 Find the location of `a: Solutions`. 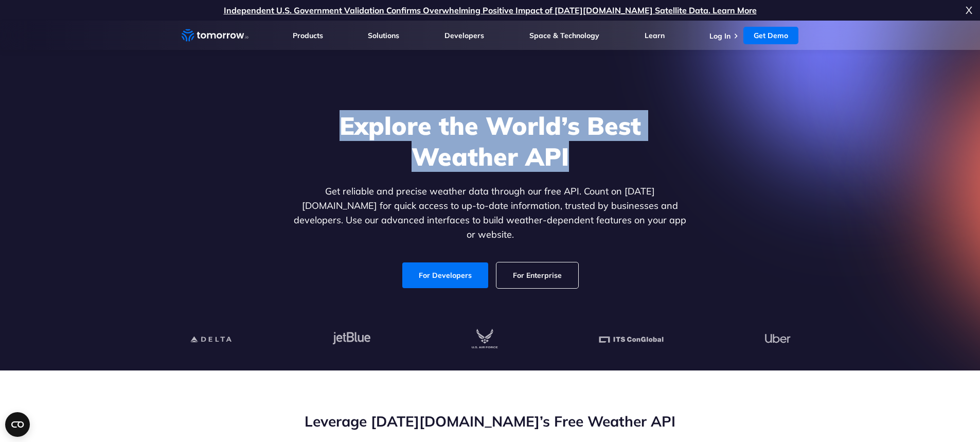

a: Solutions is located at coordinates (383, 35).